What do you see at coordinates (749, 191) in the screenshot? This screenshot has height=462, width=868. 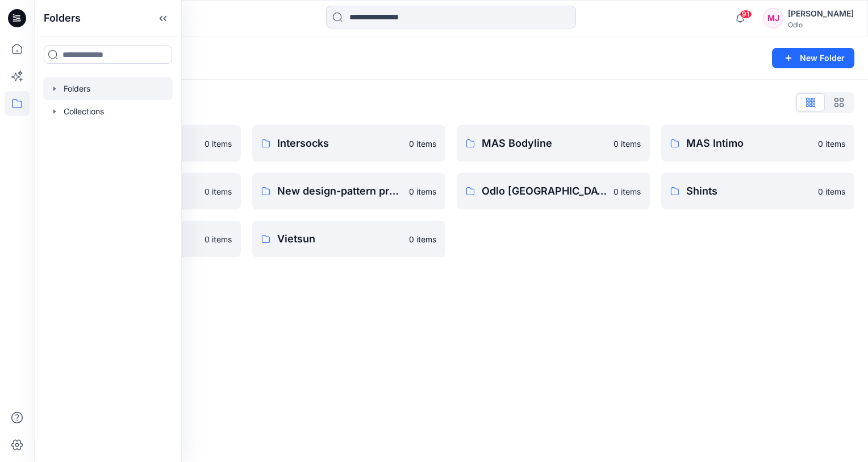 I see `p: Shints` at bounding box center [749, 191].